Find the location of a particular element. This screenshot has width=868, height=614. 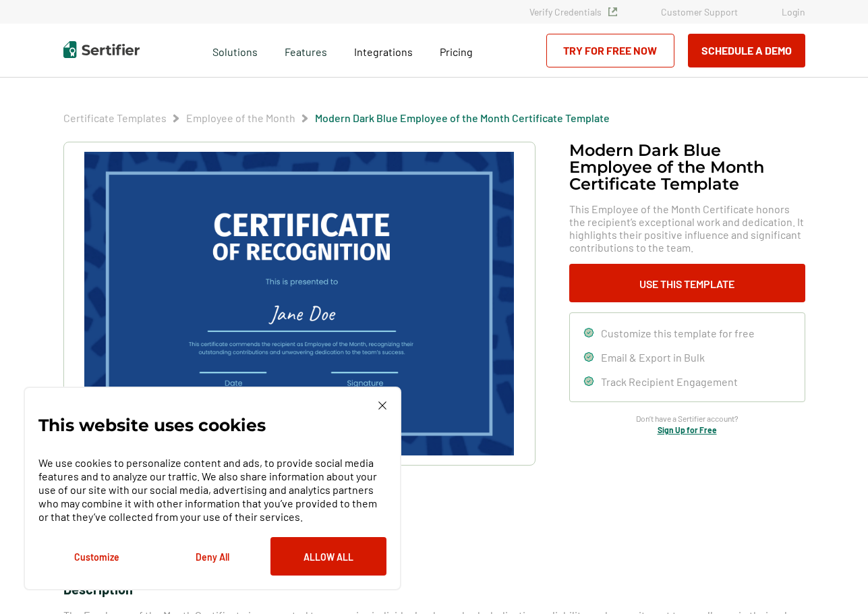

a: Schedule a Demo is located at coordinates (747, 50).